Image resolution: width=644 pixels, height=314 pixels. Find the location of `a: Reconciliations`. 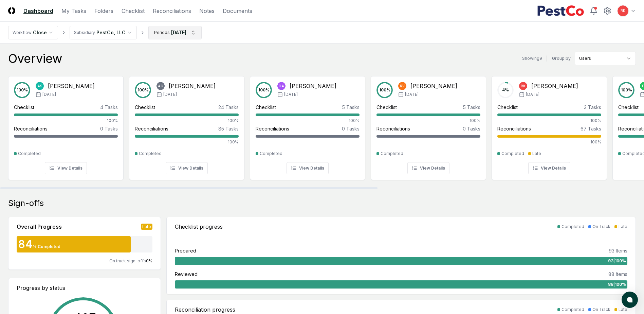

a: Reconciliations is located at coordinates (172, 11).